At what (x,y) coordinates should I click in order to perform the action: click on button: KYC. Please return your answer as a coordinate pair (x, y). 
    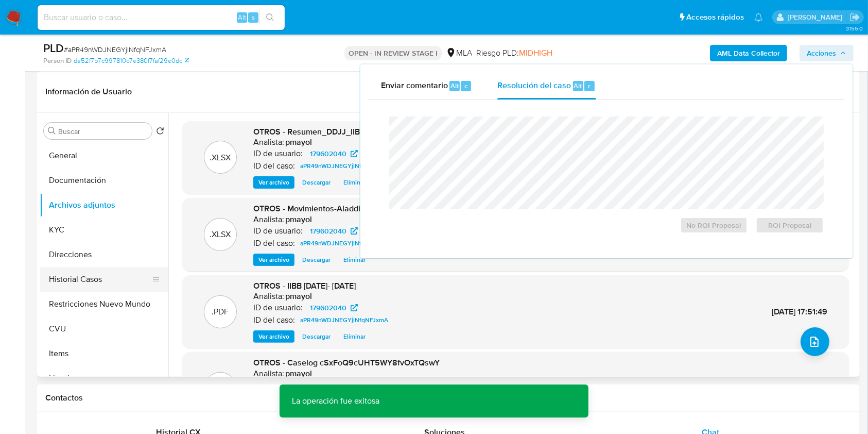
    Looking at the image, I should click on (104, 229).